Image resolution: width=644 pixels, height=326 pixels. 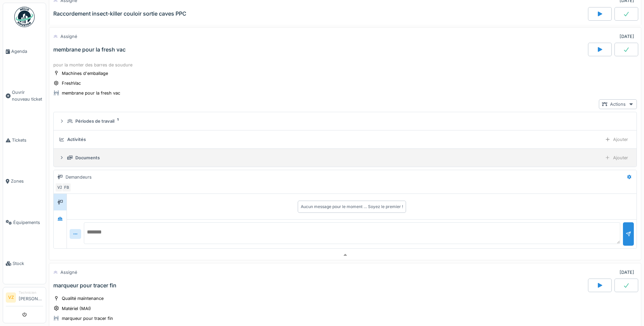 What do you see at coordinates (345, 65) in the screenshot?
I see `div: pour la monter des barres de soudure` at bounding box center [345, 65].